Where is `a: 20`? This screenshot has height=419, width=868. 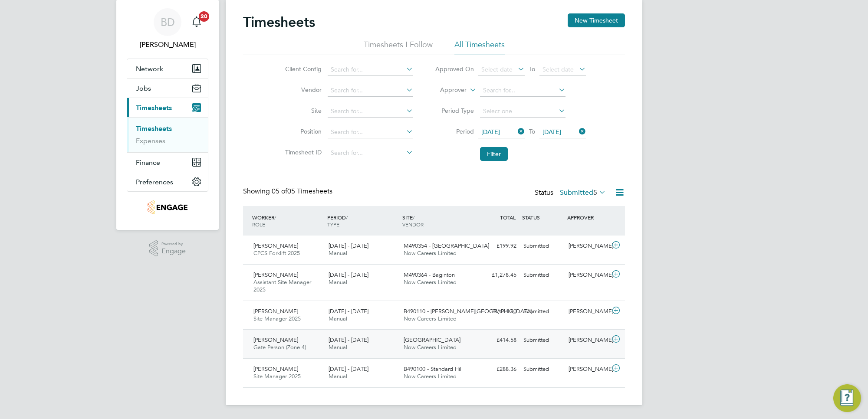 a: 20 is located at coordinates (196, 22).